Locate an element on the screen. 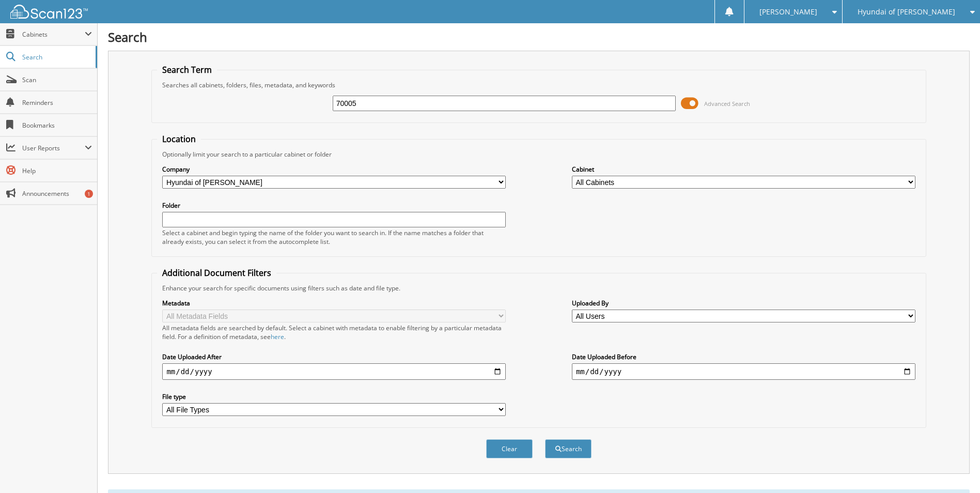  img: scan123-logo-white.svg is located at coordinates (49, 11).